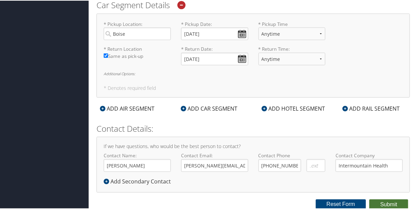  What do you see at coordinates (341, 204) in the screenshot?
I see `button: Reset Form` at bounding box center [341, 204].